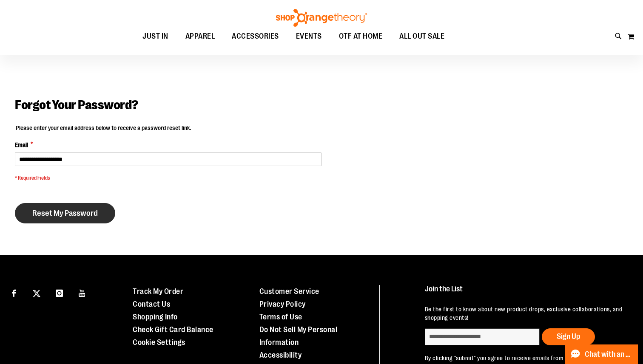  Describe the element at coordinates (36, 293) in the screenshot. I see `a: Visit our X page` at that location.